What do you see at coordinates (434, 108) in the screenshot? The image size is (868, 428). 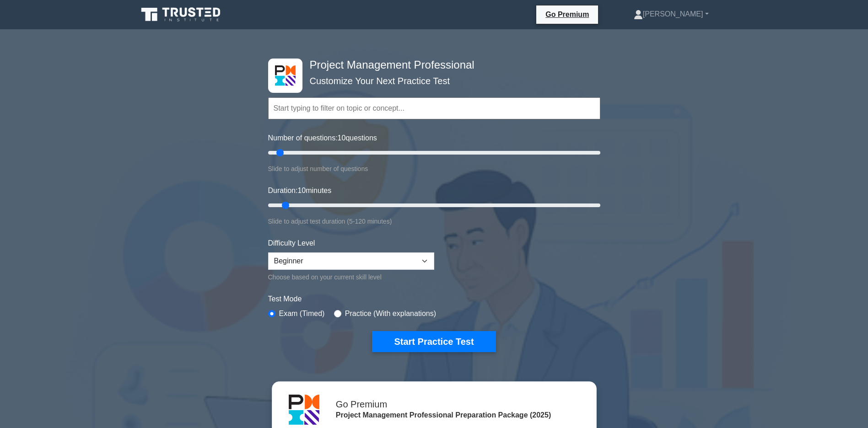 I see `input: Start typing to filter on topic or concept...` at bounding box center [434, 108].